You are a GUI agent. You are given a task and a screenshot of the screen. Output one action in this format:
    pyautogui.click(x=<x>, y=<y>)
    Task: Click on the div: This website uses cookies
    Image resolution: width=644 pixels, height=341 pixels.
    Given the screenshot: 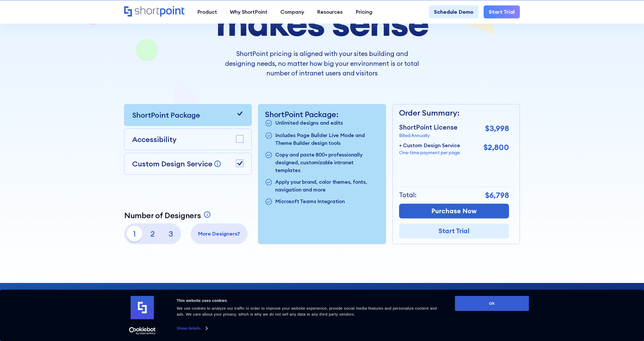 What is the action you would take?
    pyautogui.click(x=310, y=301)
    